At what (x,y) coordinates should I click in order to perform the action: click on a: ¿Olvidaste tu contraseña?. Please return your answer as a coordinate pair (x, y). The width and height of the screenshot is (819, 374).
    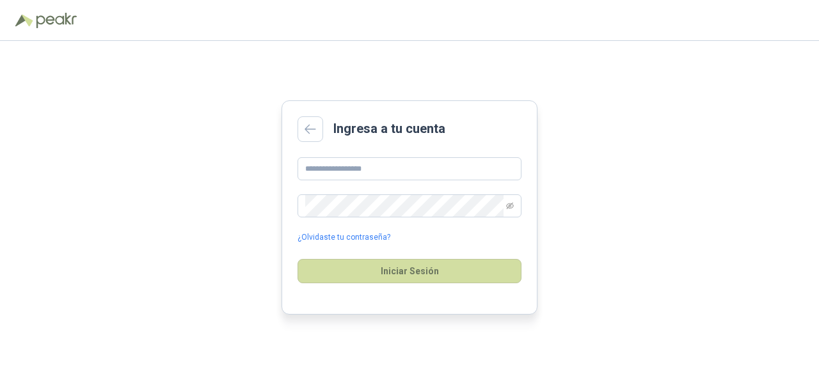
    Looking at the image, I should click on (344, 237).